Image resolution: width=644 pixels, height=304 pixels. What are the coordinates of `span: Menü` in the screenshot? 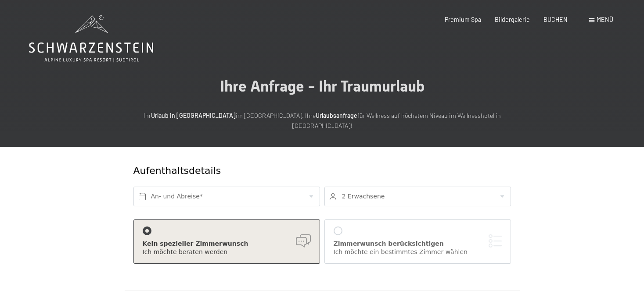 It's located at (605, 19).